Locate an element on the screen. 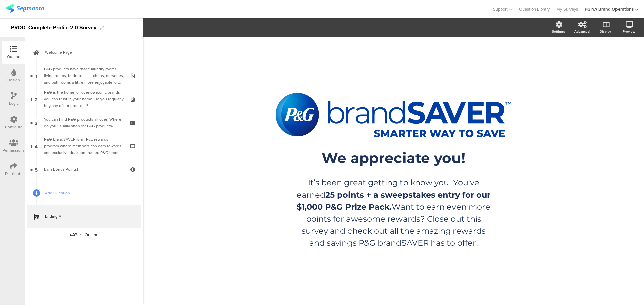 The image size is (644, 305). div: Outline is located at coordinates (14, 57).